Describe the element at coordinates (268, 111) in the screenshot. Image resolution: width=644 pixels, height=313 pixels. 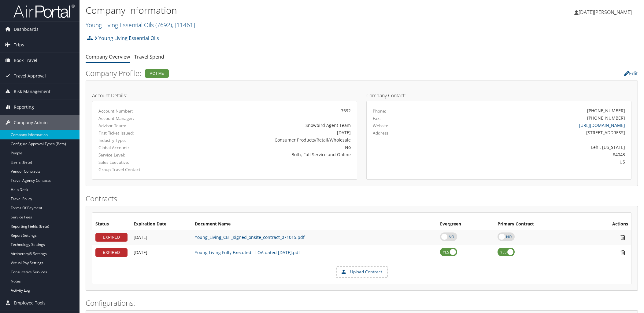
I see `div: 7692` at that location.